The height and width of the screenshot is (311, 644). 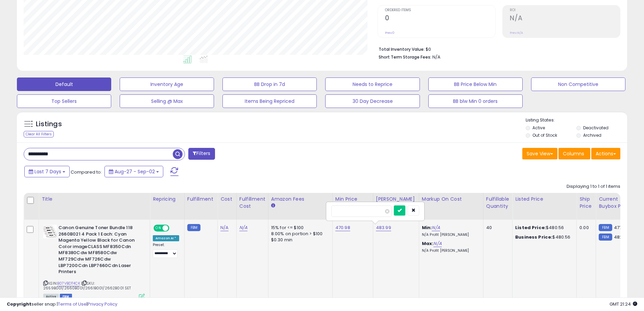 What do you see at coordinates (428, 243) in the screenshot?
I see `b: Max:` at bounding box center [428, 243].